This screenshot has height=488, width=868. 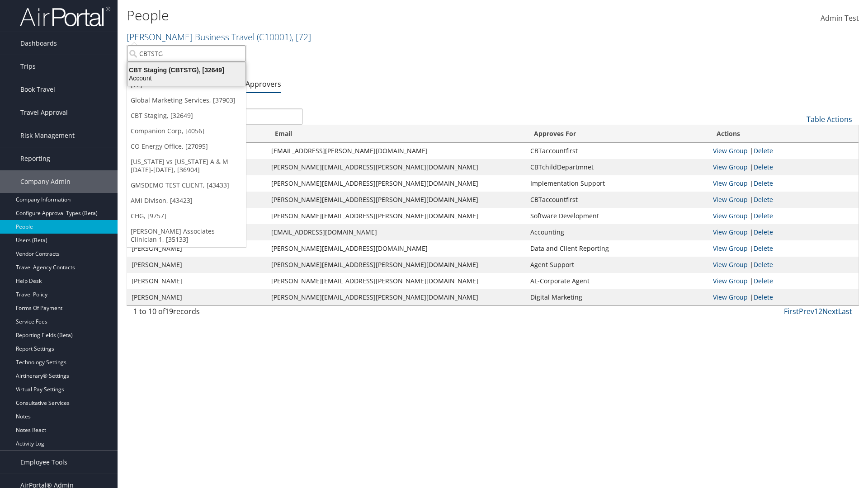 What do you see at coordinates (617, 183) in the screenshot?
I see `td: Implementation Support` at bounding box center [617, 183].